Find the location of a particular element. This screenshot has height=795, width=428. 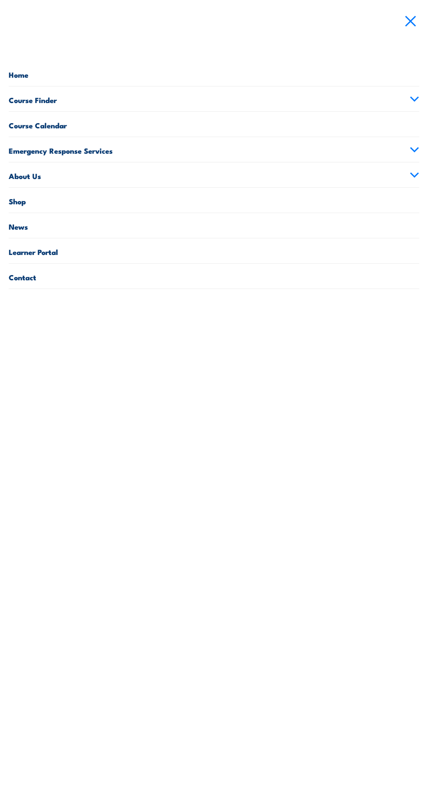

a: Learner Portal is located at coordinates (214, 251).